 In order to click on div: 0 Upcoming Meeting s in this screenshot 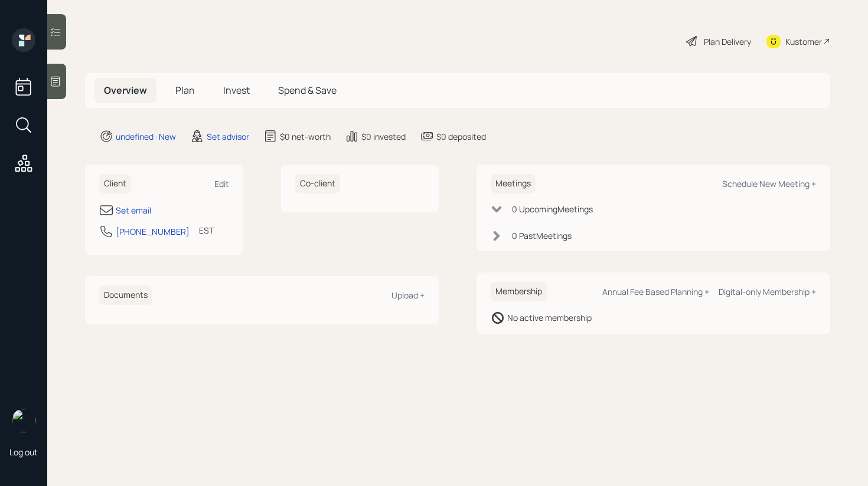, I will do `click(552, 209)`.